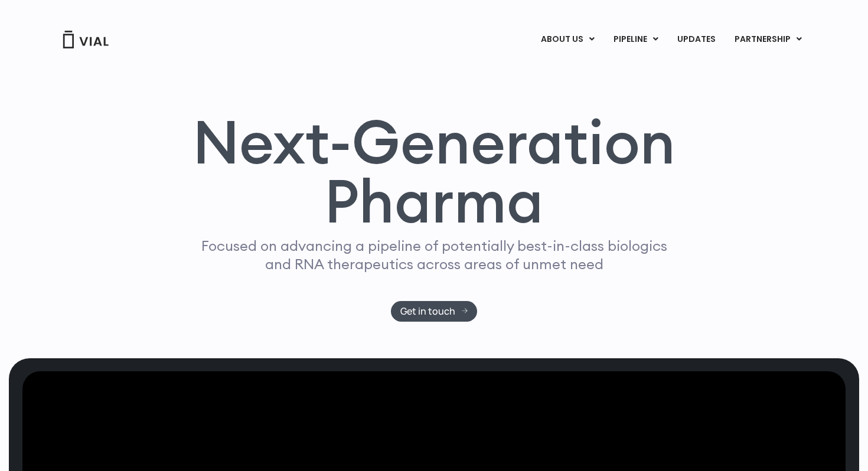 This screenshot has height=471, width=868. I want to click on a: UPDATES, so click(697, 40).